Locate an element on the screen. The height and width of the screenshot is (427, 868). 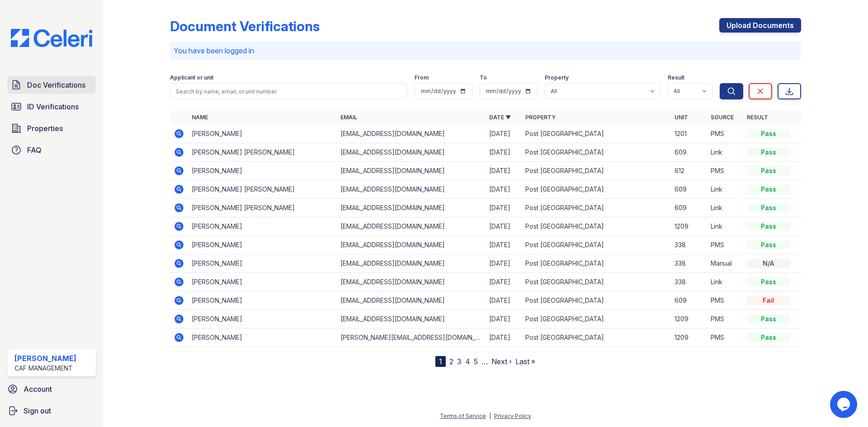
a: Privacy Policy is located at coordinates (513, 416).